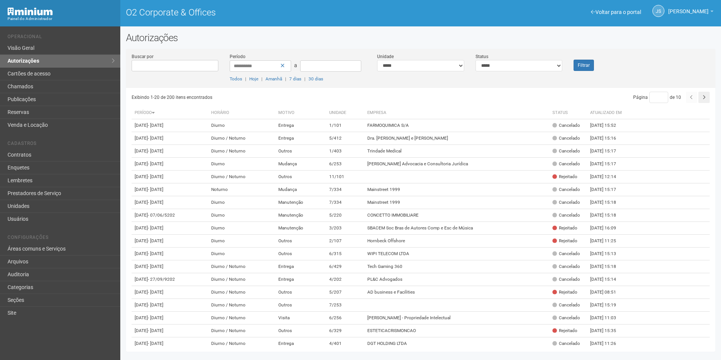 This screenshot has width=721, height=360. I want to click on a: 7 dias, so click(295, 79).